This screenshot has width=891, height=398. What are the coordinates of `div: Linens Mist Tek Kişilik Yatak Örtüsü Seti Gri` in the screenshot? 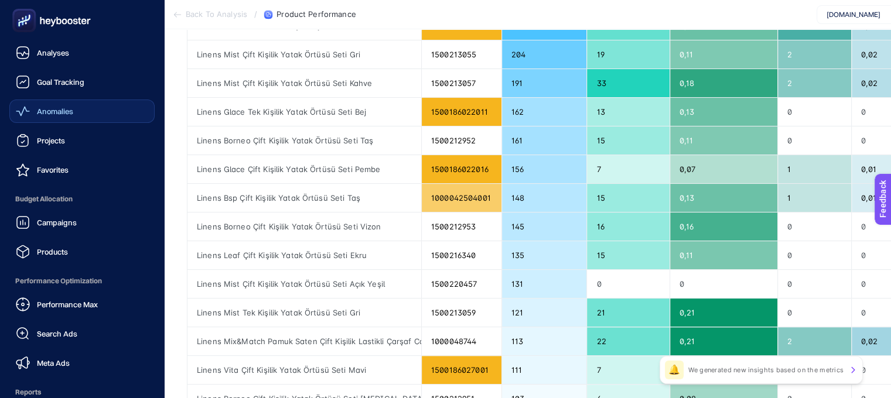 It's located at (304, 313).